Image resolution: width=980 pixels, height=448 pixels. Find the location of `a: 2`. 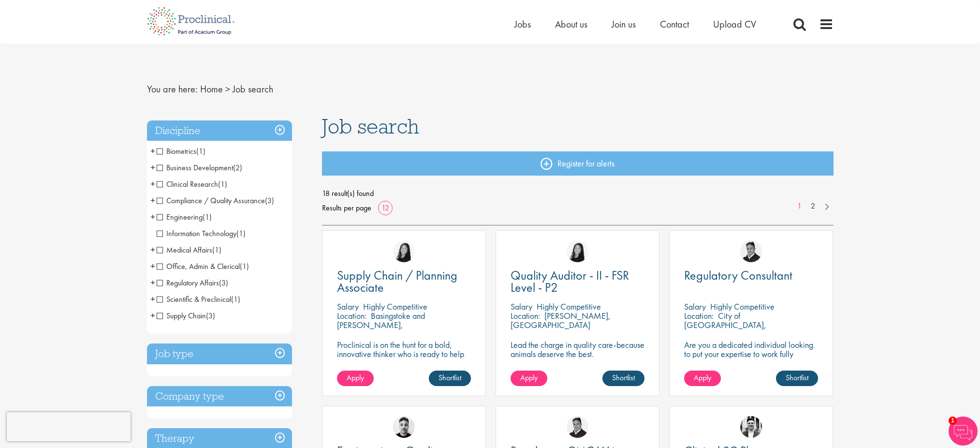

a: 2 is located at coordinates (813, 206).